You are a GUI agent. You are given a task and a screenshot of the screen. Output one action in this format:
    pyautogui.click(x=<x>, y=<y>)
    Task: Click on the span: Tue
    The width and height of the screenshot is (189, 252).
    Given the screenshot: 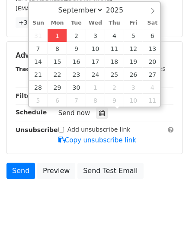 What is the action you would take?
    pyautogui.click(x=76, y=23)
    